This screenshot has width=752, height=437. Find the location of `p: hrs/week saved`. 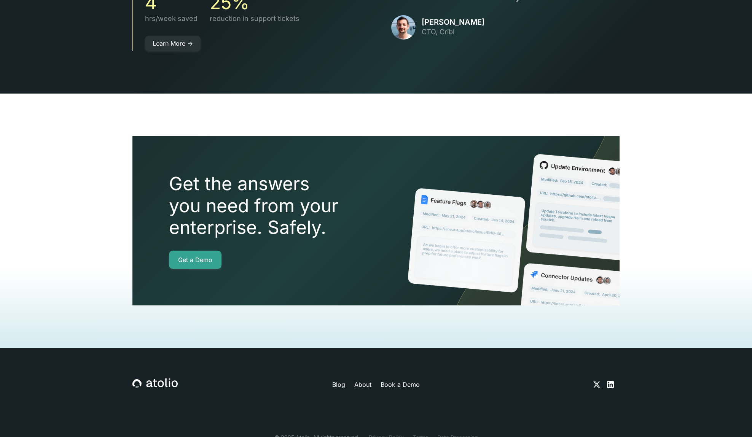

p: hrs/week saved is located at coordinates (171, 18).